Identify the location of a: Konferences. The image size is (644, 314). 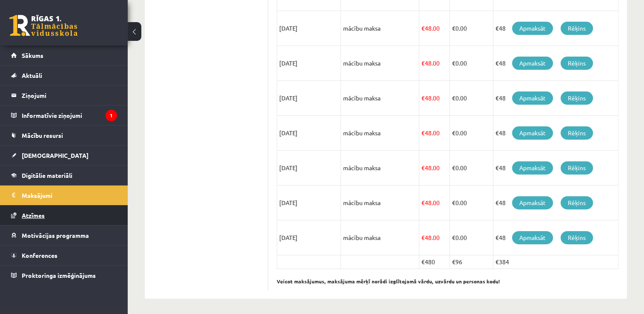
(64, 255).